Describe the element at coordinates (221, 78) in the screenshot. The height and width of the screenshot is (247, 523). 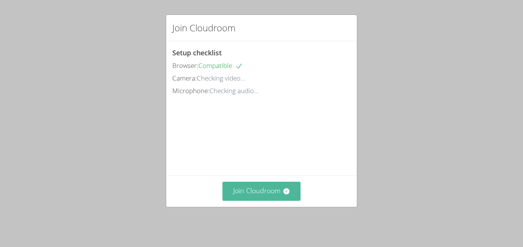
I see `span: Checking video...` at that location.